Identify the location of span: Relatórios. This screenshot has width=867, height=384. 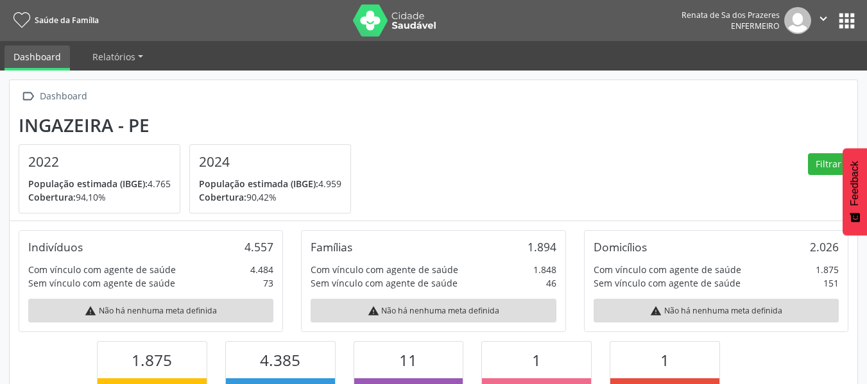
(114, 56).